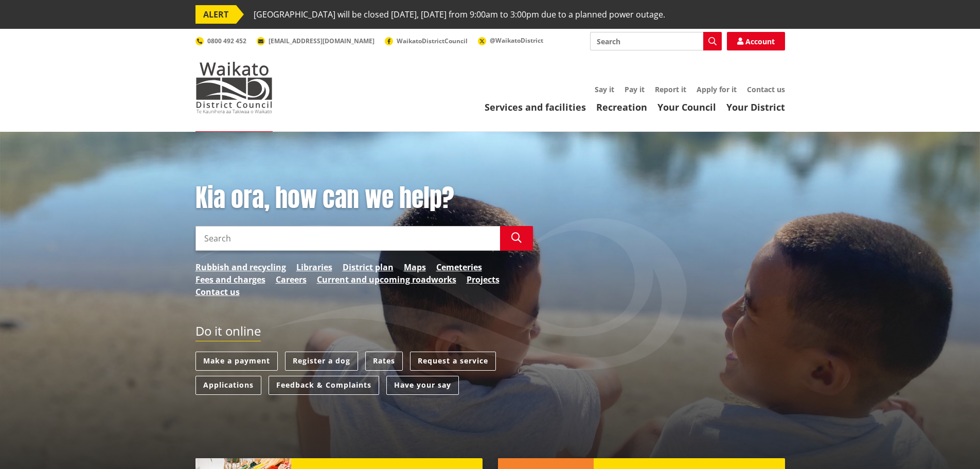 Image resolution: width=980 pixels, height=469 pixels. Describe the element at coordinates (687, 107) in the screenshot. I see `a: Your Council` at that location.